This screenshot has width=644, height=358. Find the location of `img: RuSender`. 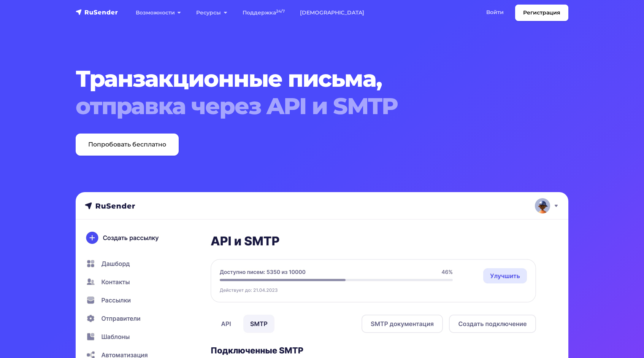

img: RuSender is located at coordinates (97, 12).